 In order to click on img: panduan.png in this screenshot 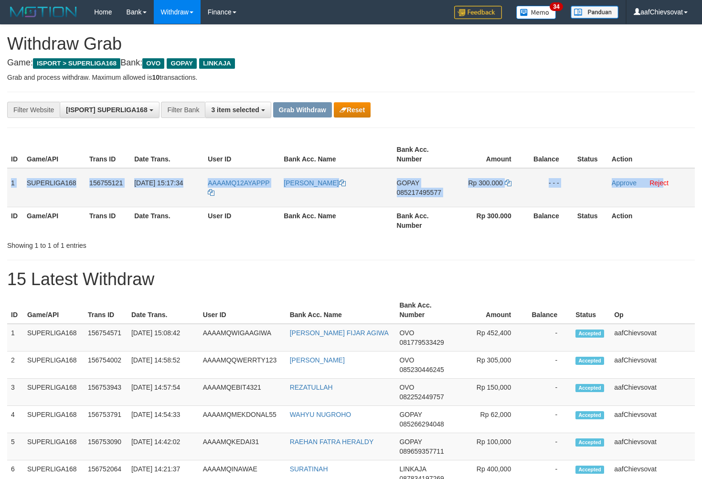, I will do `click(594, 12)`.